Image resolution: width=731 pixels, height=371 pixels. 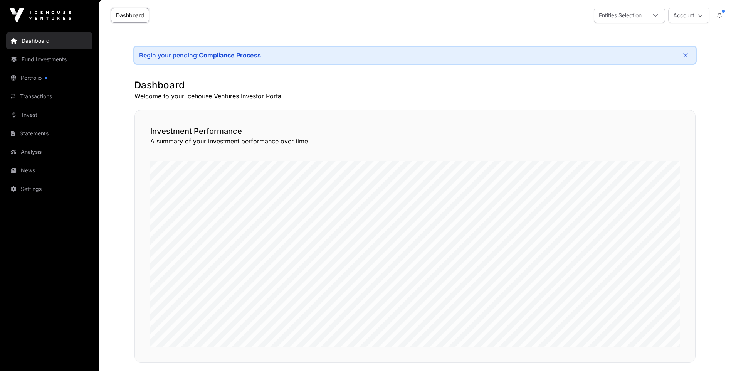 I want to click on p: Welcome to your Icehouse Ventures Investor Portal., so click(x=415, y=96).